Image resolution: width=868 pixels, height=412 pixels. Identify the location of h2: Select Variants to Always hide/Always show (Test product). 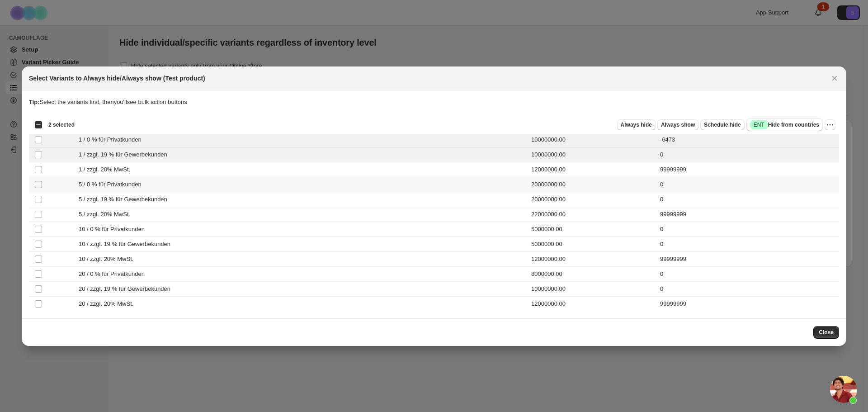
(117, 78).